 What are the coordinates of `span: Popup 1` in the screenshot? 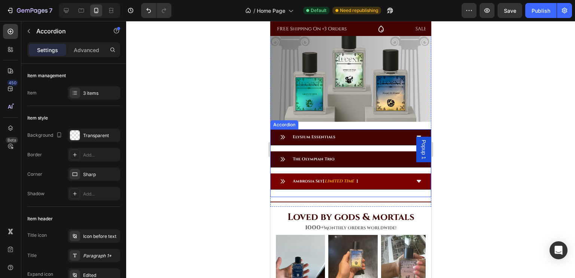 It's located at (154, 128).